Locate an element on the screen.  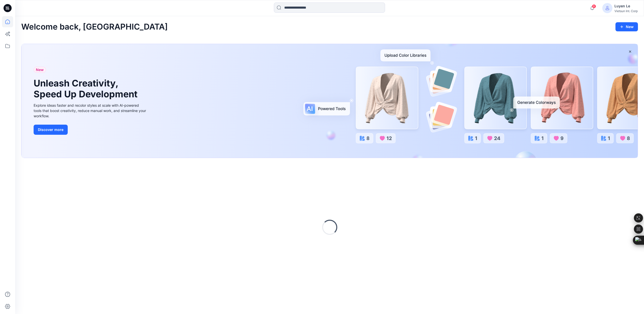
svg: avatar is located at coordinates (608, 8).